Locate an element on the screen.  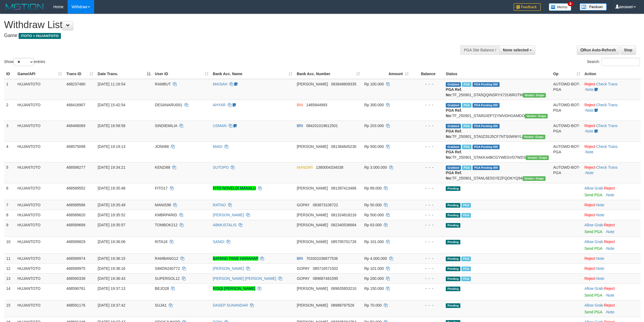
span: 468589974 is located at coordinates (76, 259).